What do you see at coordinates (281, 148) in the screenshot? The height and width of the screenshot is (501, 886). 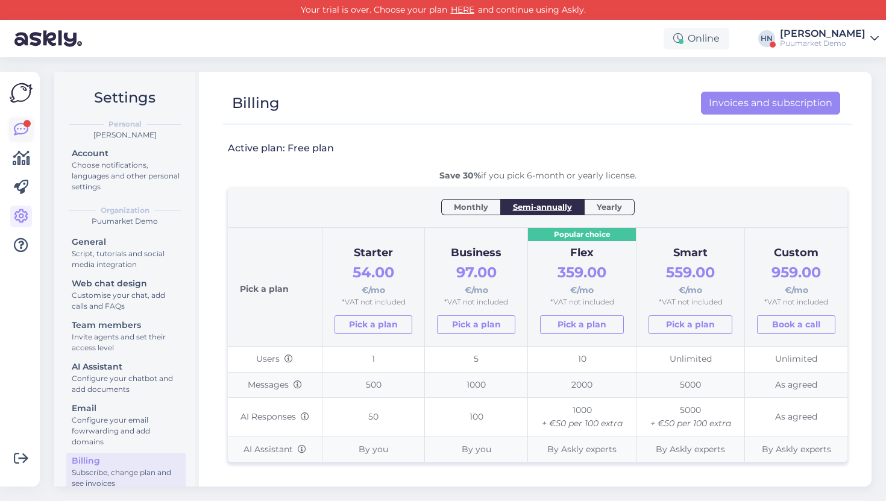 I see `h3: Active plan: Free plan` at bounding box center [281, 148].